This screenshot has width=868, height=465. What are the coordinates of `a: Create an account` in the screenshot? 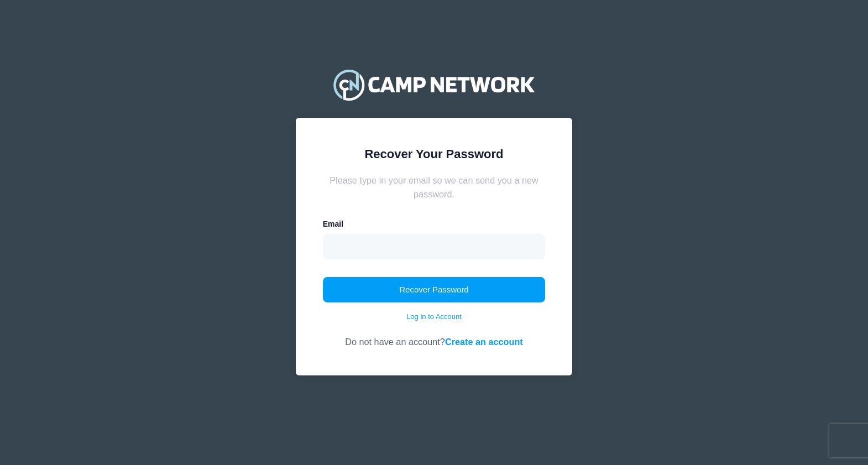 It's located at (484, 342).